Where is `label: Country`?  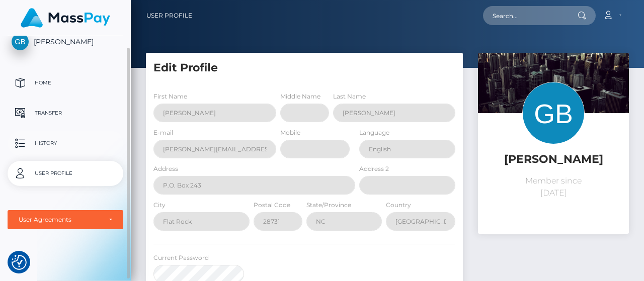 label: Country is located at coordinates (398, 205).